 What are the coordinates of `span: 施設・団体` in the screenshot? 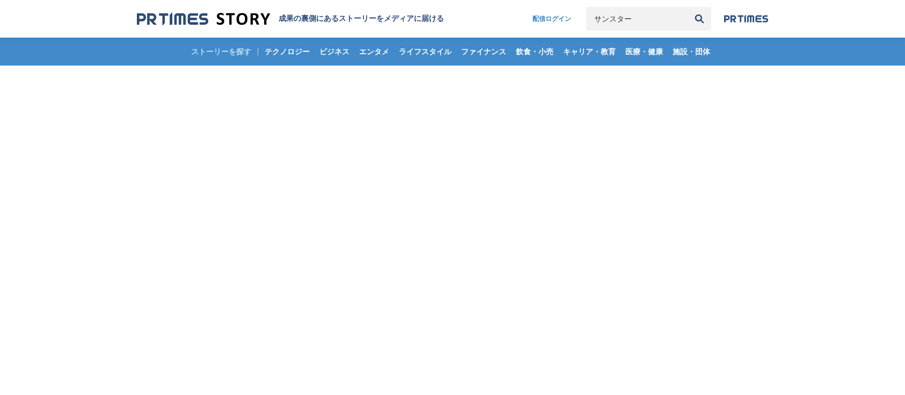 It's located at (691, 52).